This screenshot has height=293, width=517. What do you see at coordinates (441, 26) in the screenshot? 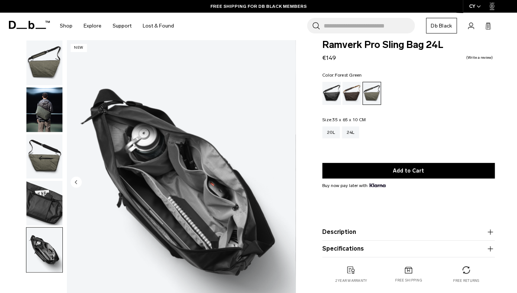
I see `a: Db Black` at bounding box center [441, 26].